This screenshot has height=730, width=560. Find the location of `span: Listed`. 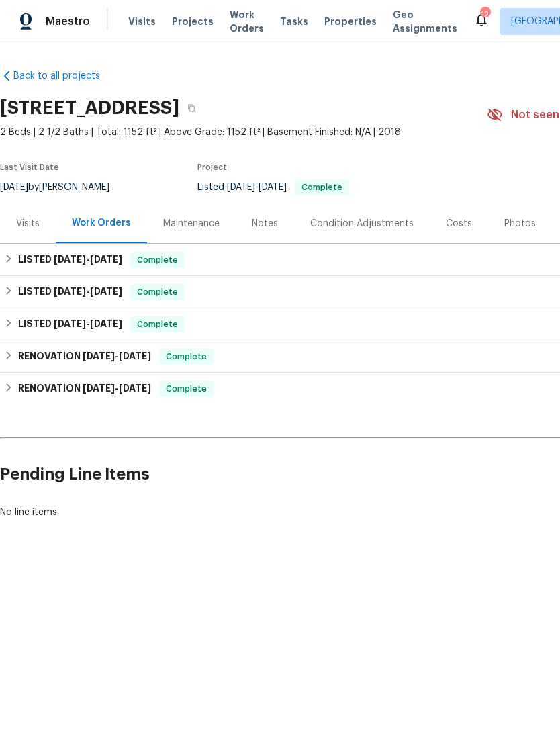

span: Listed is located at coordinates (273, 188).